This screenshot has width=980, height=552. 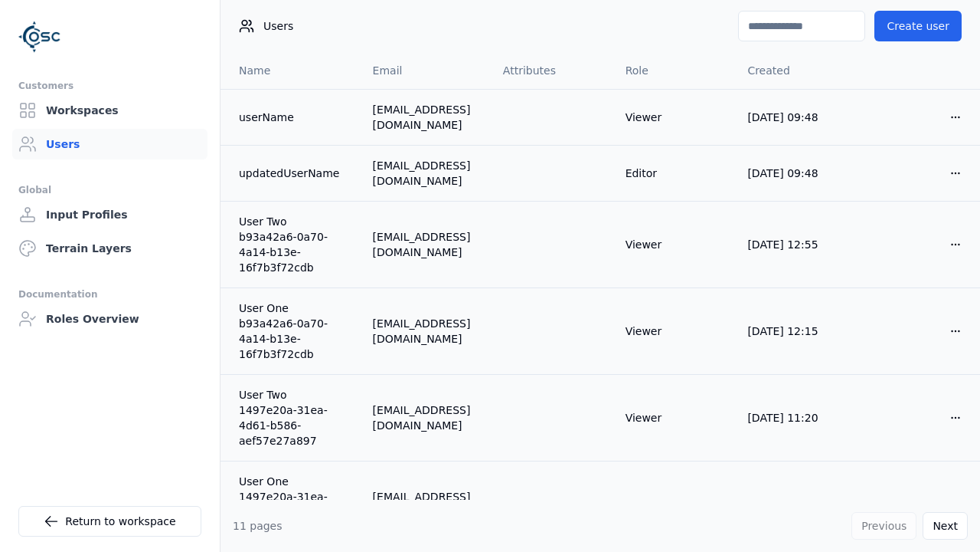 What do you see at coordinates (109, 86) in the screenshot?
I see `div: Customers` at bounding box center [109, 86].